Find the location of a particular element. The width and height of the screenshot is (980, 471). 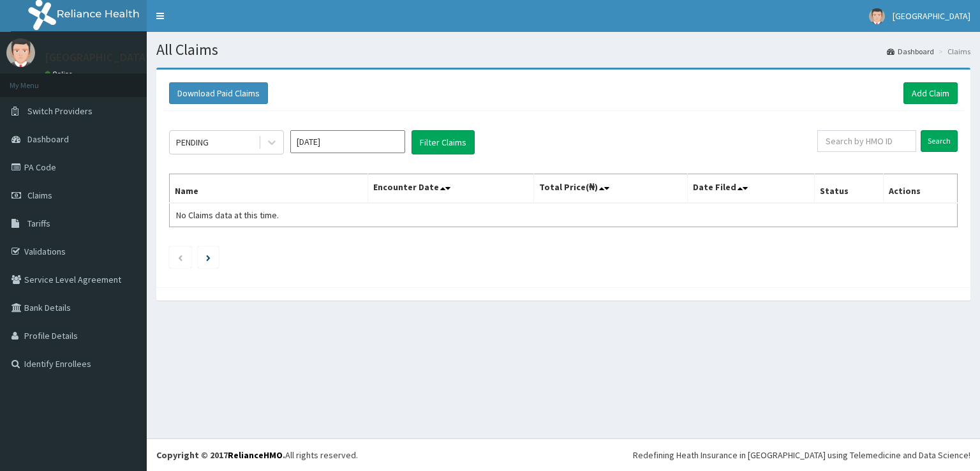

th: Actions is located at coordinates (920, 189).